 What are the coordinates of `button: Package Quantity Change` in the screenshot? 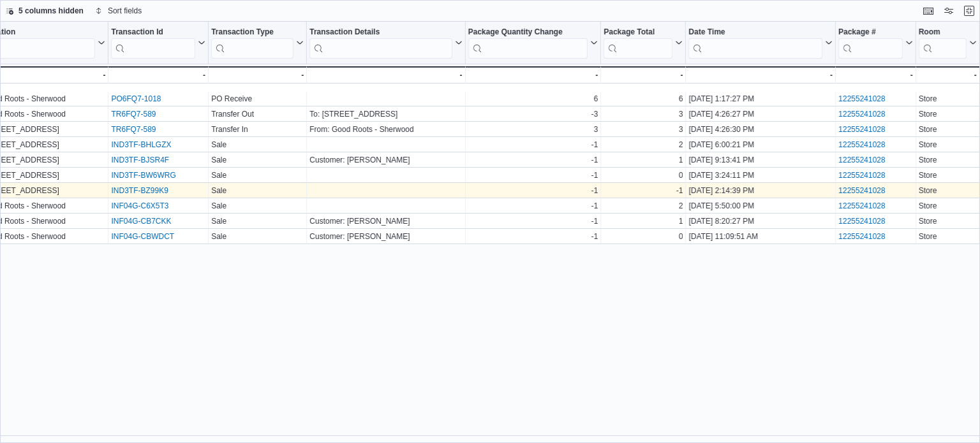 It's located at (533, 42).